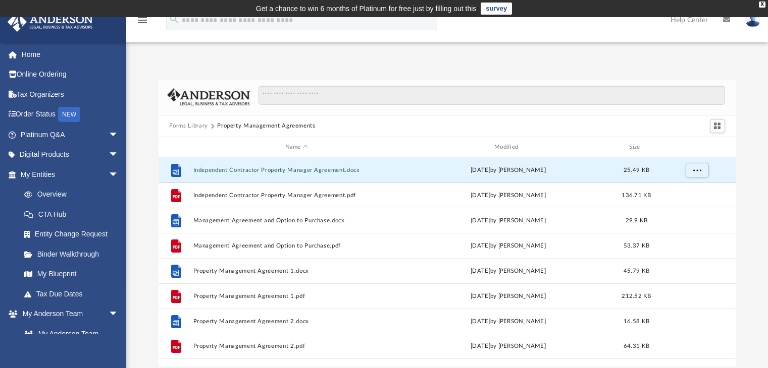 This screenshot has width=768, height=368. I want to click on img: User Pic, so click(752, 20).